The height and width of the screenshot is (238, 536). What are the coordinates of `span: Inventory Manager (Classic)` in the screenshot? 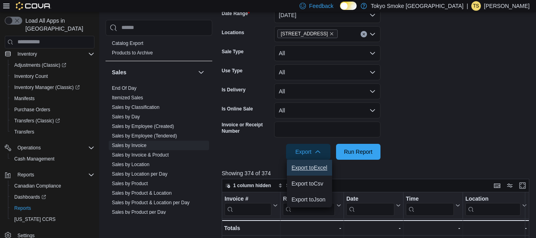 It's located at (47, 87).